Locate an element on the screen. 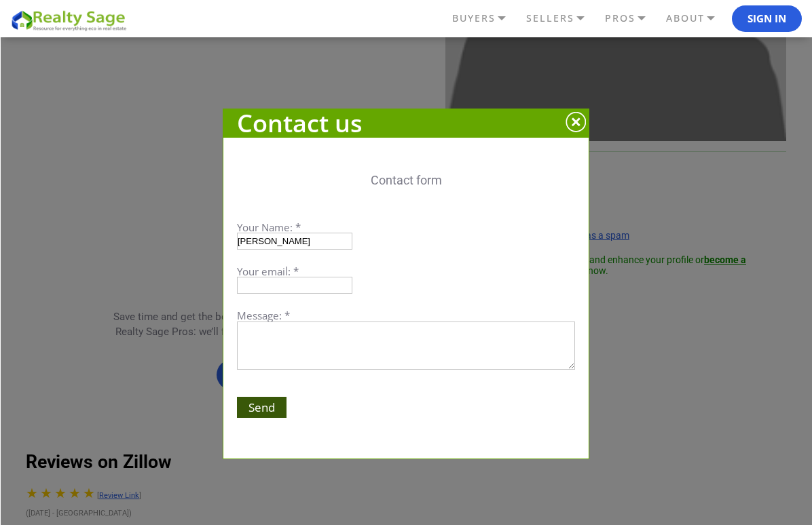  img: REALTY SAGE is located at coordinates (71, 19).